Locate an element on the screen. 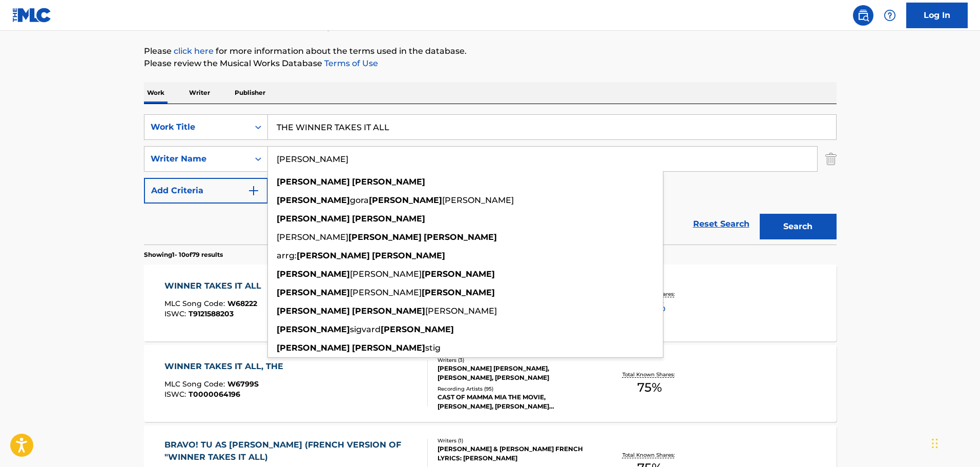  p: Writer is located at coordinates (199, 93).